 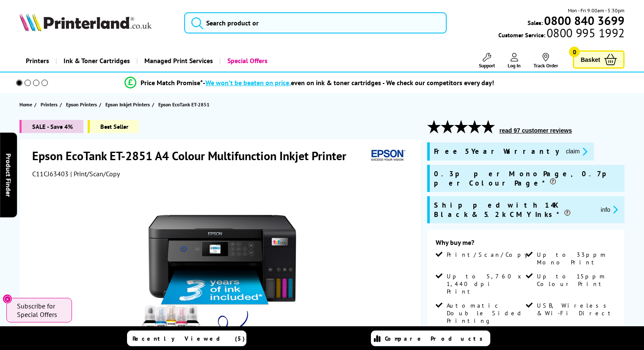 I want to click on a: Printerland Logo, so click(x=97, y=23).